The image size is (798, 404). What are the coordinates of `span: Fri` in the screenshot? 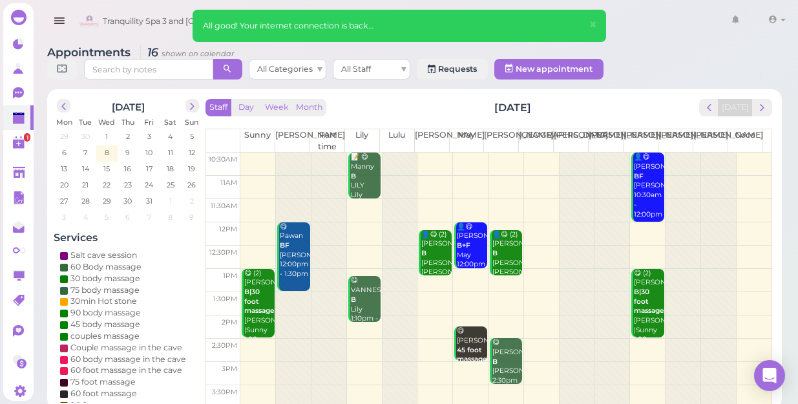 It's located at (149, 122).